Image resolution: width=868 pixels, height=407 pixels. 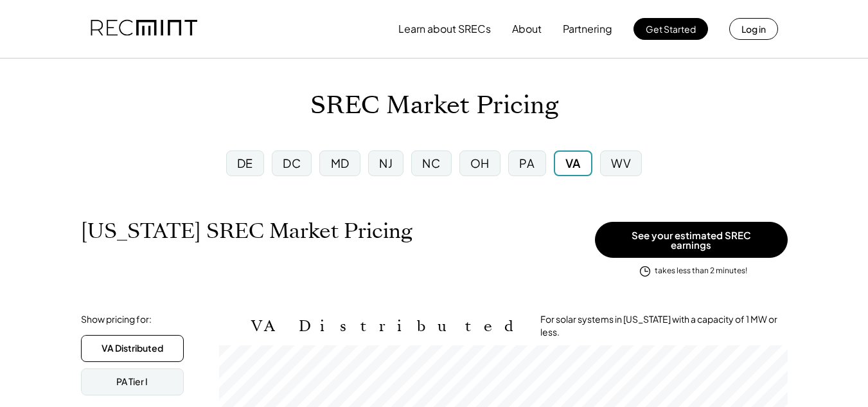 What do you see at coordinates (444, 29) in the screenshot?
I see `button: Learn about SRECs` at bounding box center [444, 29].